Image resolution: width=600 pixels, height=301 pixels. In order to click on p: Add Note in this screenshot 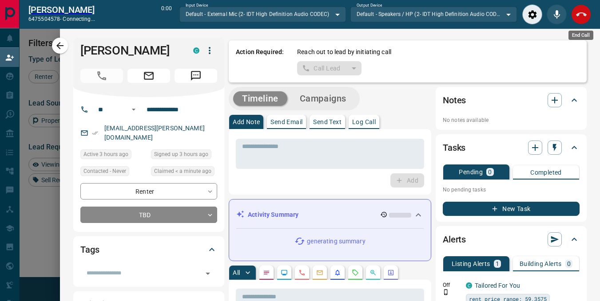, I will do `click(246, 122)`.